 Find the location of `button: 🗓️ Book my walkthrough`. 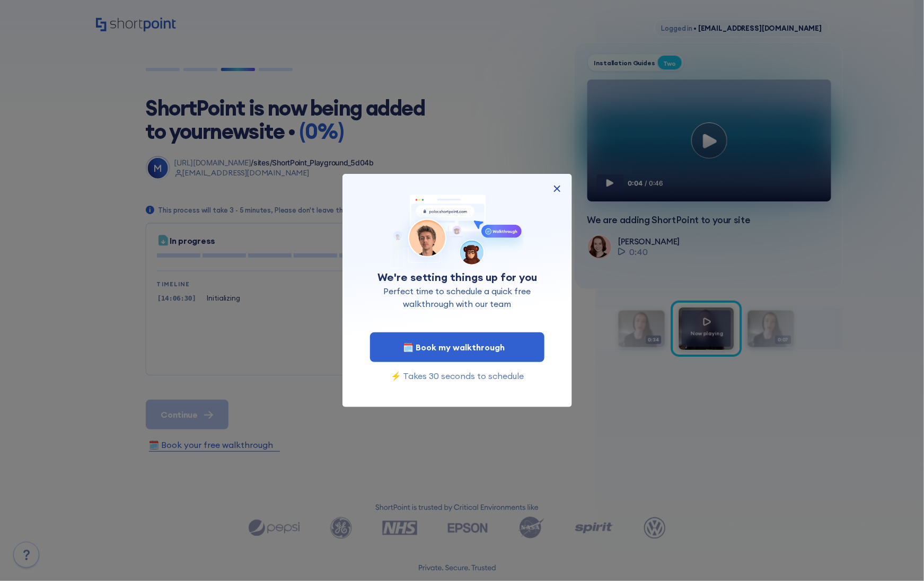

button: 🗓️ Book my walkthrough is located at coordinates (457, 347).